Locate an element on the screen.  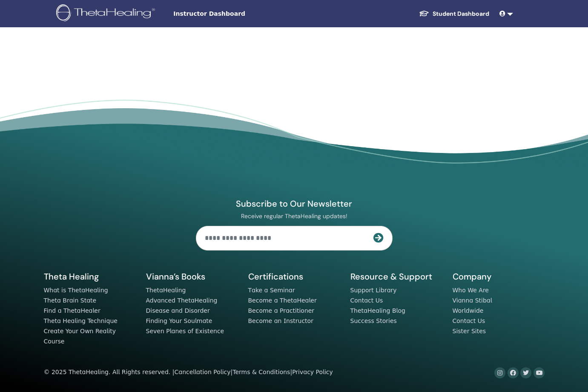
a: Create Your Own Reality Course is located at coordinates (80, 336).